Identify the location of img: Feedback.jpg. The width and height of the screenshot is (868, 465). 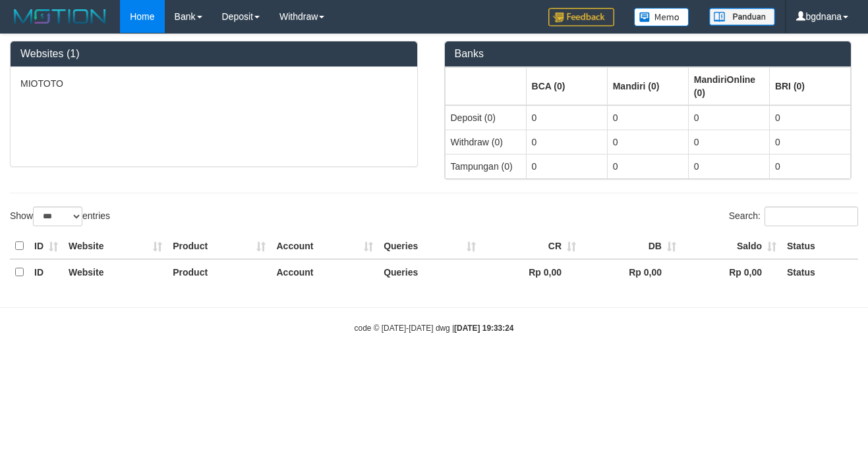
(581, 17).